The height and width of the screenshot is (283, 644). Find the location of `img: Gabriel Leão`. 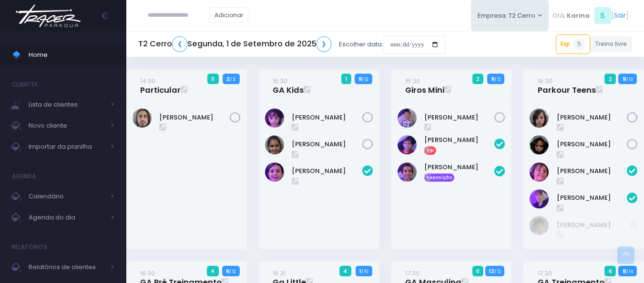

img: Gabriel Leão is located at coordinates (539, 172).